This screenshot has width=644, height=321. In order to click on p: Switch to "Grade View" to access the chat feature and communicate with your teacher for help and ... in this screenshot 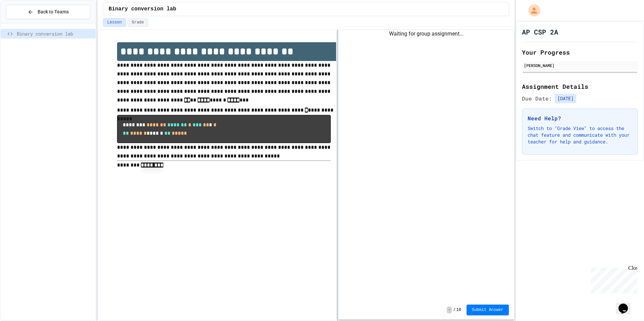, I will do `click(580, 135)`.